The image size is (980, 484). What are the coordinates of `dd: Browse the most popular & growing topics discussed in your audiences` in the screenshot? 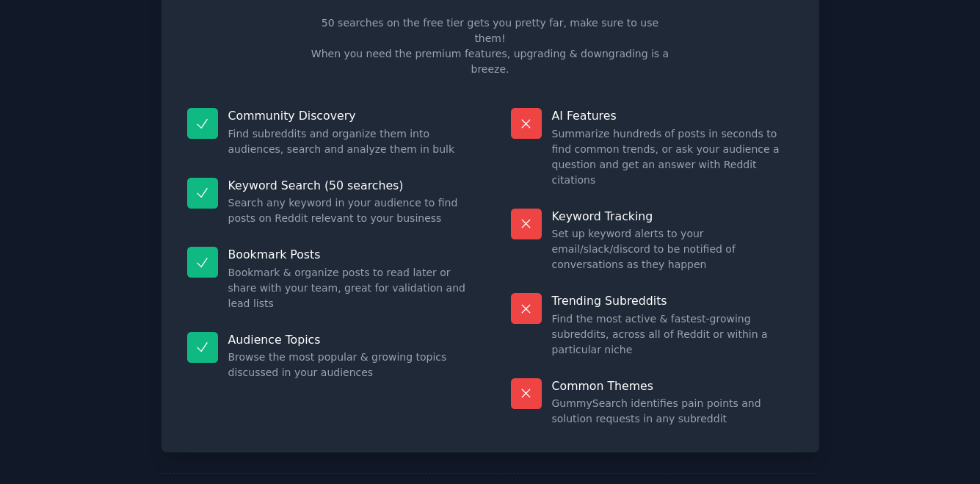 It's located at (349, 365).